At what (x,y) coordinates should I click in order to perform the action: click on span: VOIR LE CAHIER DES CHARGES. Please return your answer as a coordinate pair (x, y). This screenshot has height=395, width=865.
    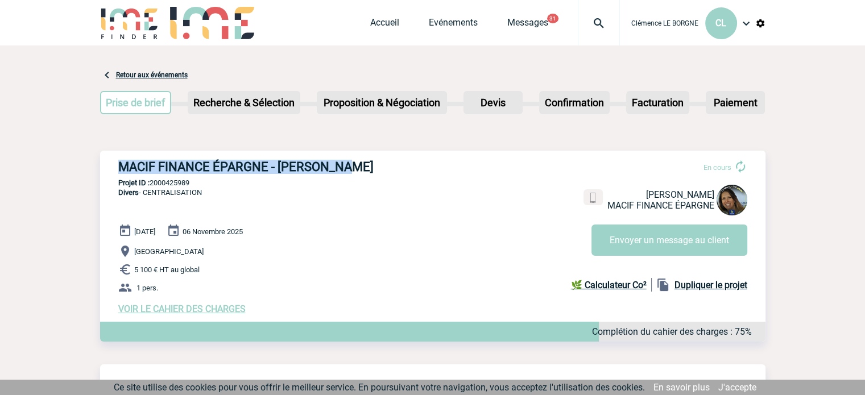
    Looking at the image, I should click on (182, 309).